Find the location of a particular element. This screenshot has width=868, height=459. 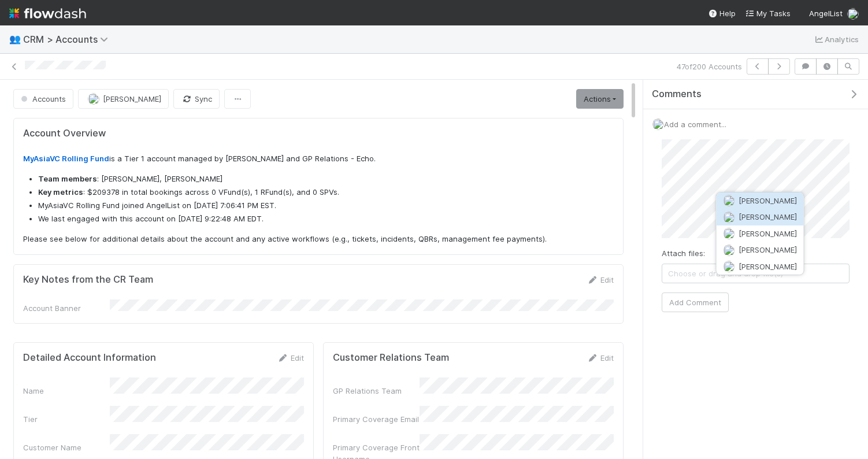

div: GP Relations Team is located at coordinates (377, 390).